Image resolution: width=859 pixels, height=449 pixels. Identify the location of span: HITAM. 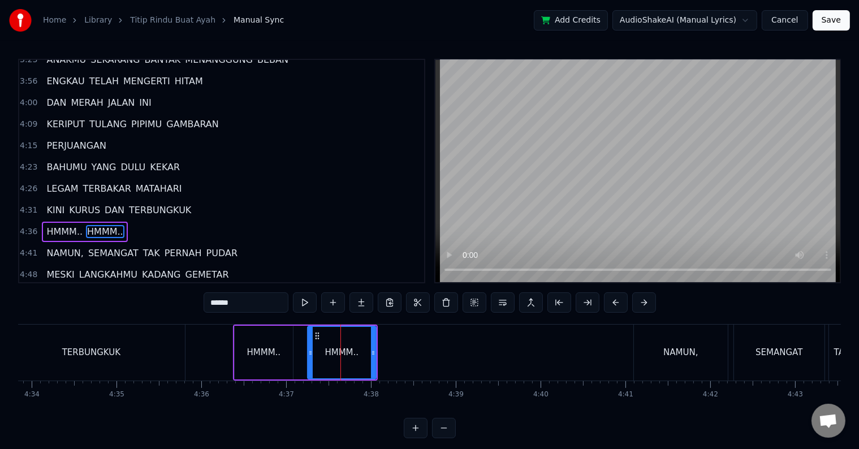
(189, 81).